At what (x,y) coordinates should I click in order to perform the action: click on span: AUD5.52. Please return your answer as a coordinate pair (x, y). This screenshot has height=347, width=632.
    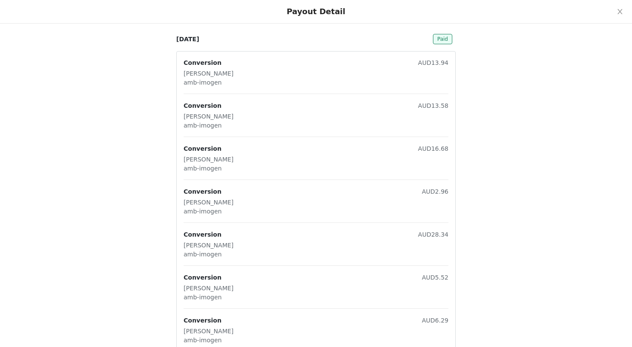
    Looking at the image, I should click on (435, 278).